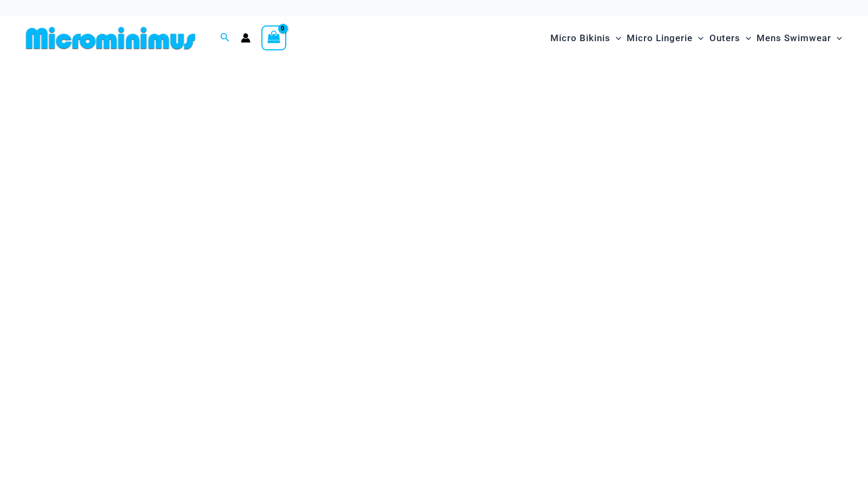 Image resolution: width=868 pixels, height=489 pixels. Describe the element at coordinates (246, 38) in the screenshot. I see `a: Account icon link` at that location.